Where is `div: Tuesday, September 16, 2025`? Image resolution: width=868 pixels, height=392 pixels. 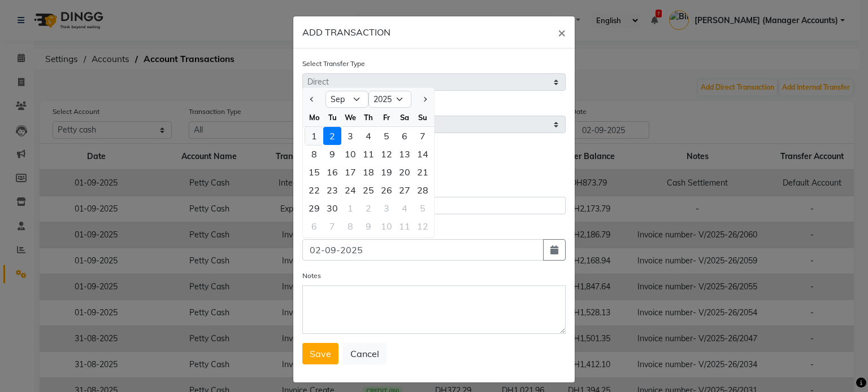 div: Tuesday, September 16, 2025 is located at coordinates (332, 172).